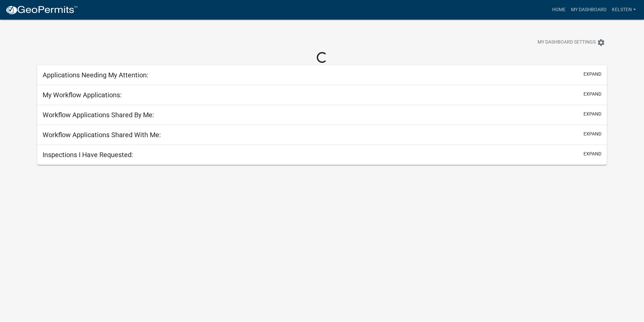  Describe the element at coordinates (589, 10) in the screenshot. I see `a: My Dashboard` at that location.